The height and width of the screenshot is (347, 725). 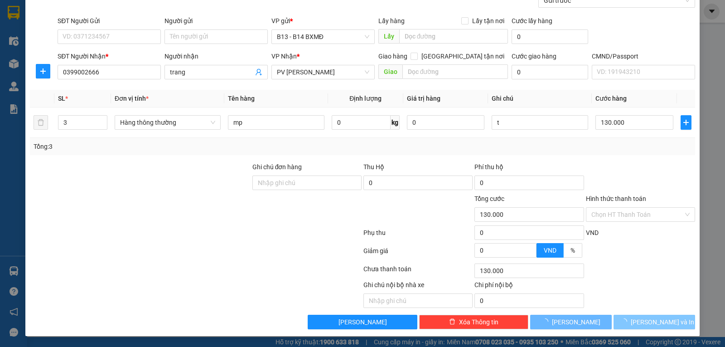 What do you see at coordinates (611, 98) in the screenshot?
I see `span: Cước hàng` at bounding box center [611, 98].